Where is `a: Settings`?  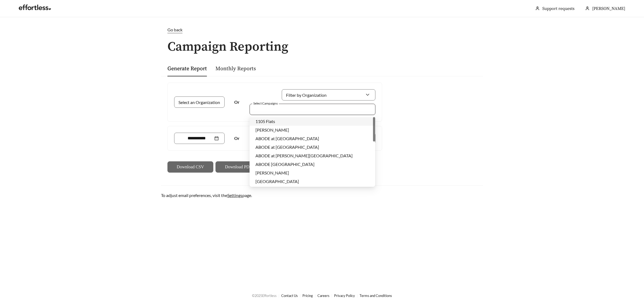 a: Settings is located at coordinates (235, 195).